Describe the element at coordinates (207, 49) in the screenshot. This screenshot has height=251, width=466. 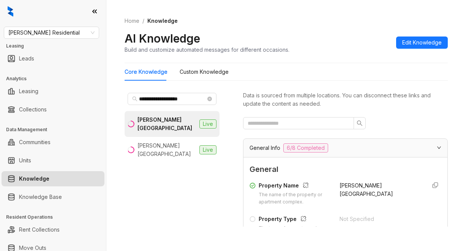
I see `div: Build and customize automated messages for different occasions.` at that location.